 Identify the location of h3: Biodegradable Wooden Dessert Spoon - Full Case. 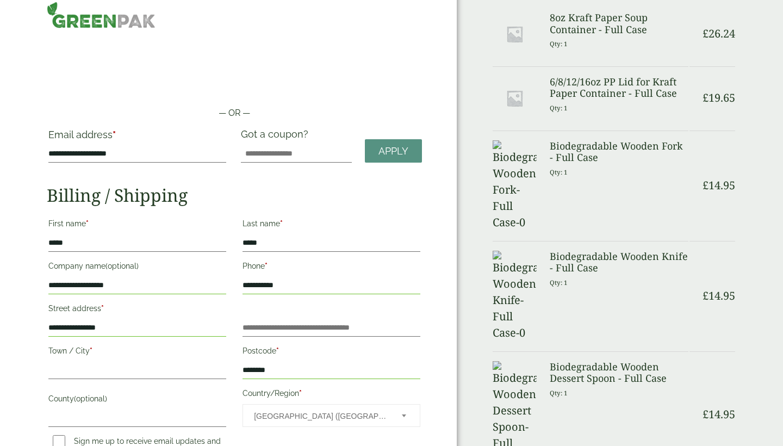
(619, 373).